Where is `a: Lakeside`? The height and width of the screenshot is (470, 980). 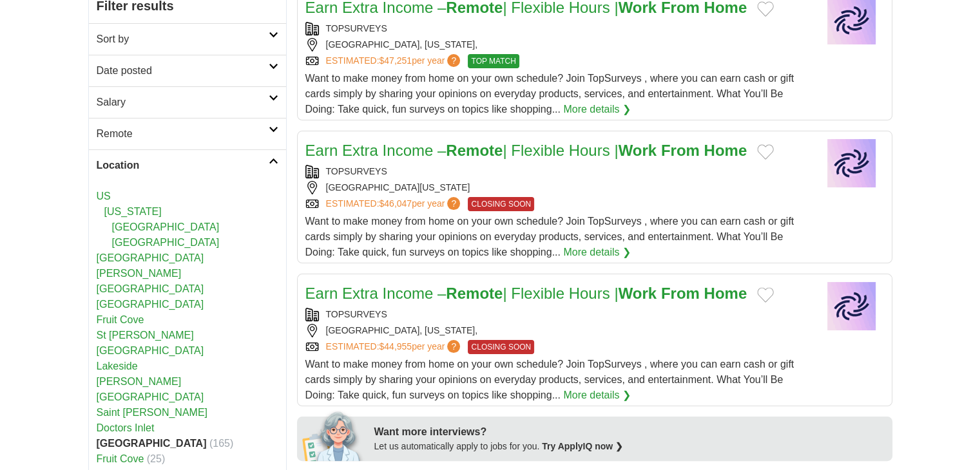
a: Lakeside is located at coordinates (117, 366).